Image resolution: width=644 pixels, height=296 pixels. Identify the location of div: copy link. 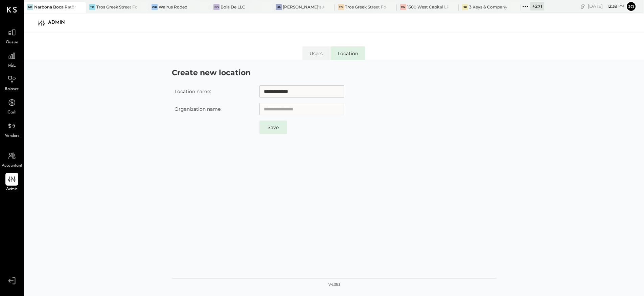
(583, 6).